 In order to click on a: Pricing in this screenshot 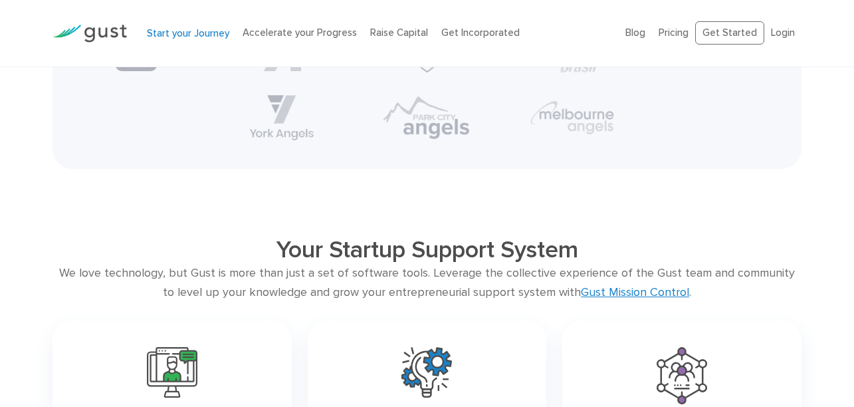, I will do `click(673, 33)`.